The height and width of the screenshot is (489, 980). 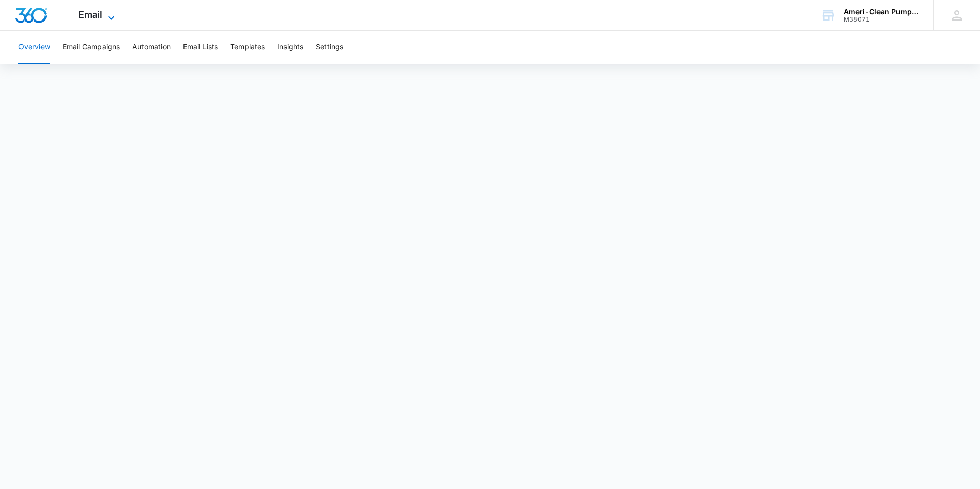 I want to click on button: Email Campaigns, so click(x=92, y=47).